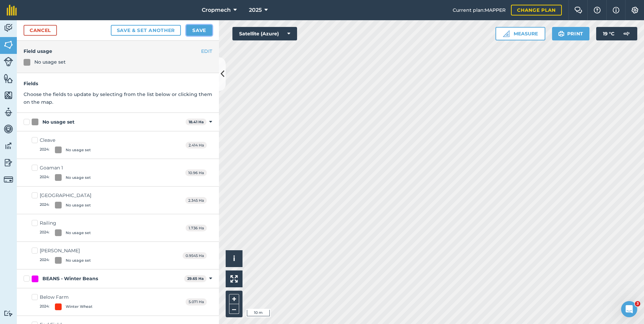  I want to click on div: Below Farm, so click(66, 297).